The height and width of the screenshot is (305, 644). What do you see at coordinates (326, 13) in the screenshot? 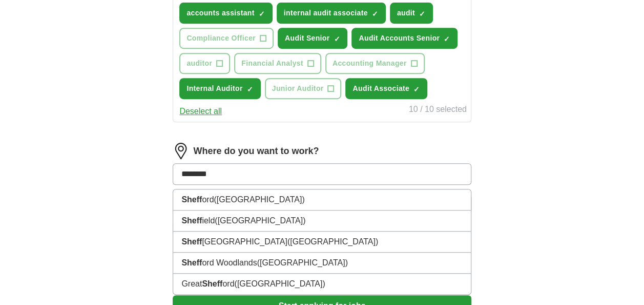
I see `span: internal audit associate` at bounding box center [326, 13].